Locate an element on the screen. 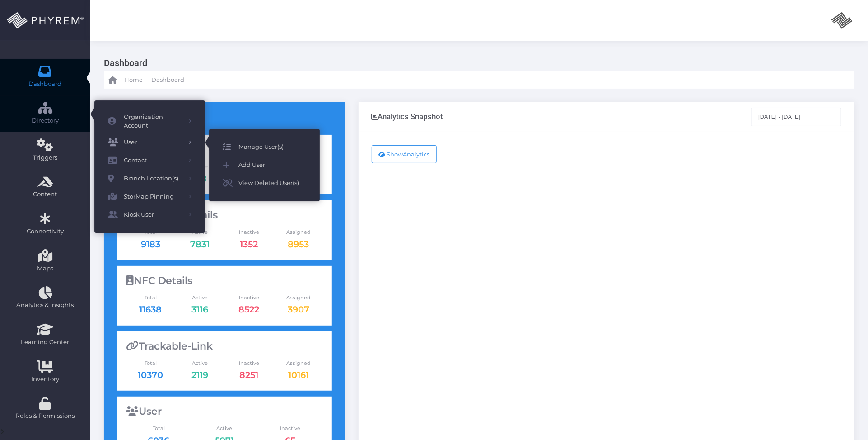 The height and width of the screenshot is (440, 868). a: Home is located at coordinates (126, 80).